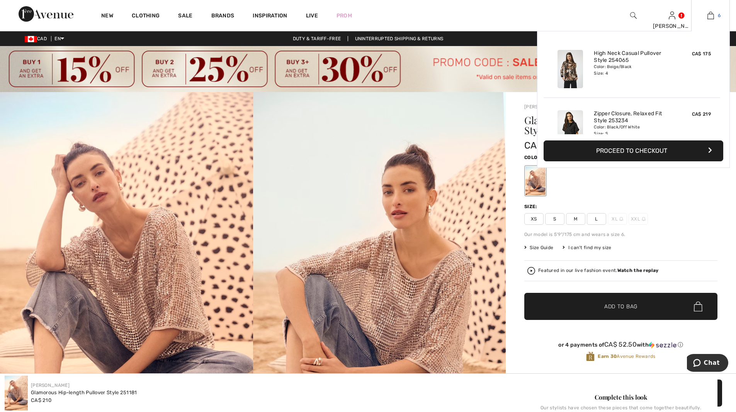 This screenshot has height=412, width=736. Describe the element at coordinates (312, 15) in the screenshot. I see `a: Live` at that location.